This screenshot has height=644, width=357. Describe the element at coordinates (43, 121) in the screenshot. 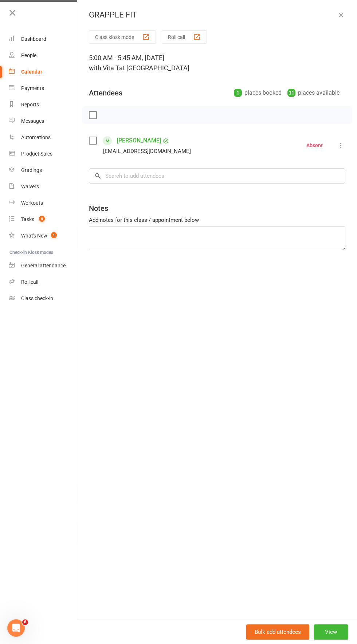

I see `a: Messages` at that location.